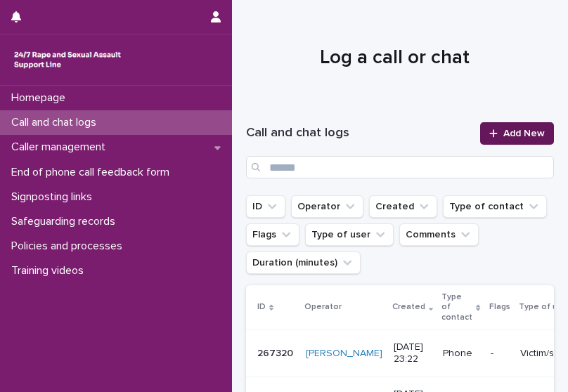 The height and width of the screenshot is (392, 568). I want to click on p: Caller management, so click(61, 147).